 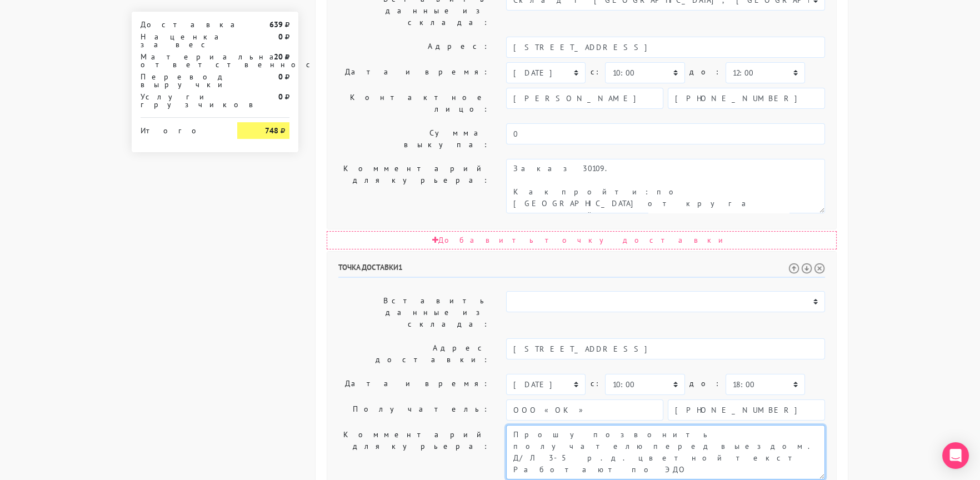 I want to click on strong: 20, so click(x=278, y=57).